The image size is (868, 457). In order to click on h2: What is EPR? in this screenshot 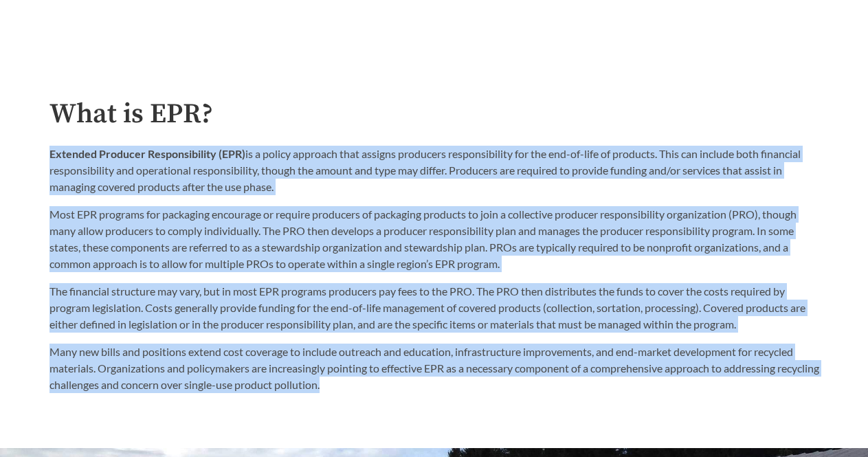, I will do `click(434, 114)`.